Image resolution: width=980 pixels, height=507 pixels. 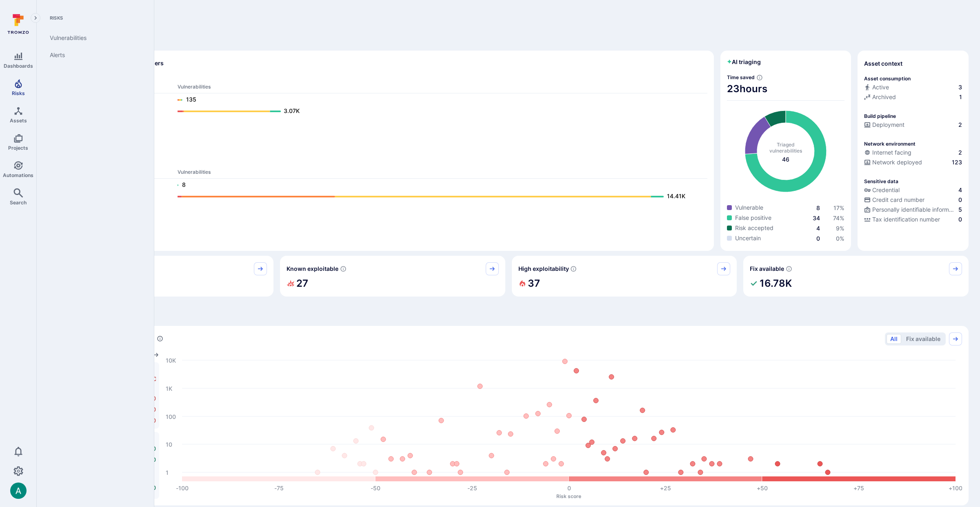 I want to click on div: Evidence that the asset is packaged and deployed somewhere, so click(x=913, y=163).